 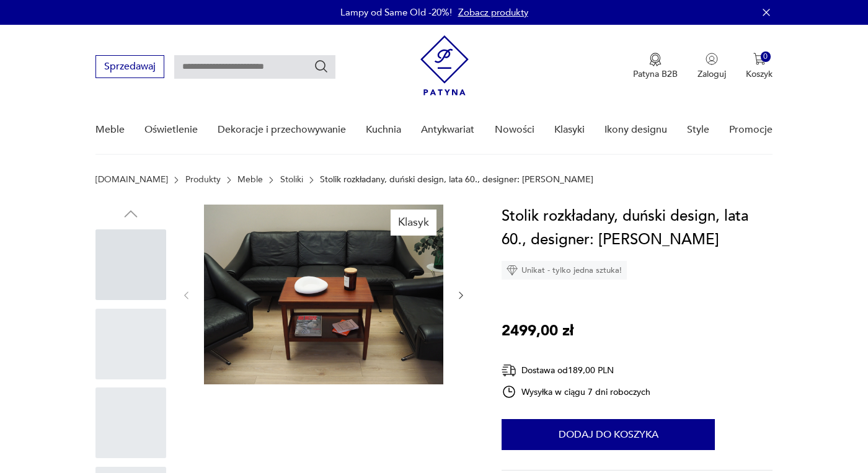 I want to click on p: Patyna B2B, so click(x=655, y=73).